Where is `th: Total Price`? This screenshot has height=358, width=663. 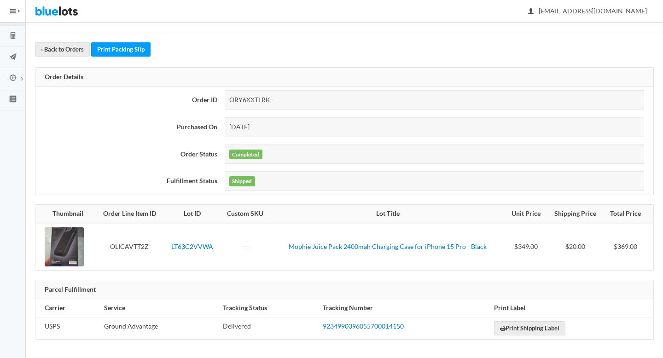
th: Total Price is located at coordinates (628, 214).